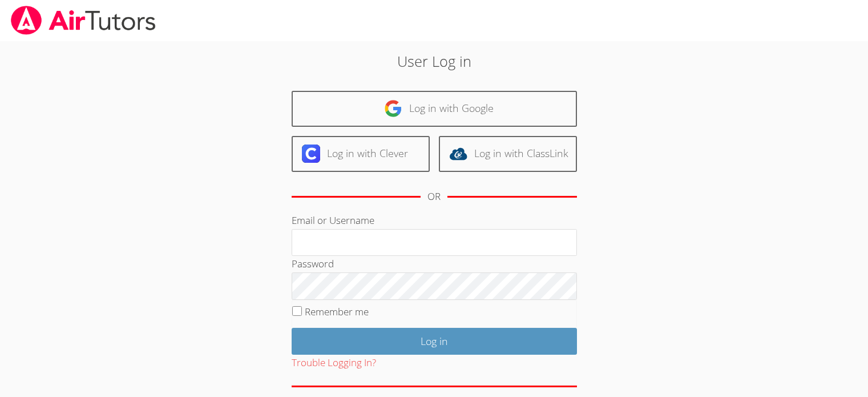 Image resolution: width=868 pixels, height=397 pixels. What do you see at coordinates (333, 220) in the screenshot?
I see `label: Email or Username` at bounding box center [333, 220].